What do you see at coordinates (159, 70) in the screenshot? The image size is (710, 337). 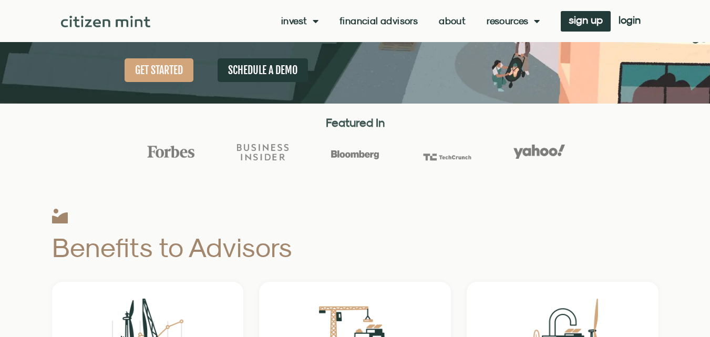 I see `span: GET STARTED` at bounding box center [159, 70].